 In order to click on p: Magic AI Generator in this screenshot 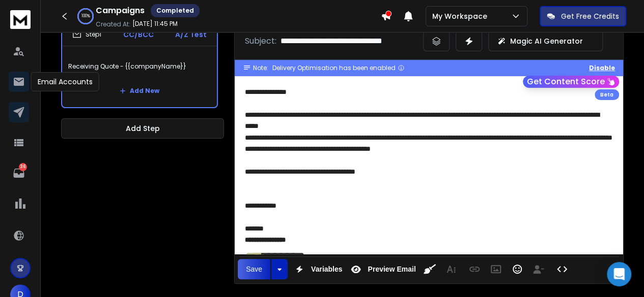, I will do `click(546, 41)`.